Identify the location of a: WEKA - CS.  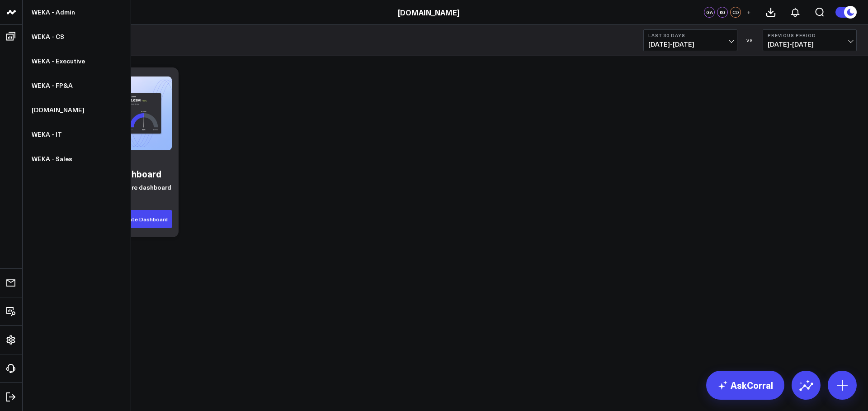
(76, 37).